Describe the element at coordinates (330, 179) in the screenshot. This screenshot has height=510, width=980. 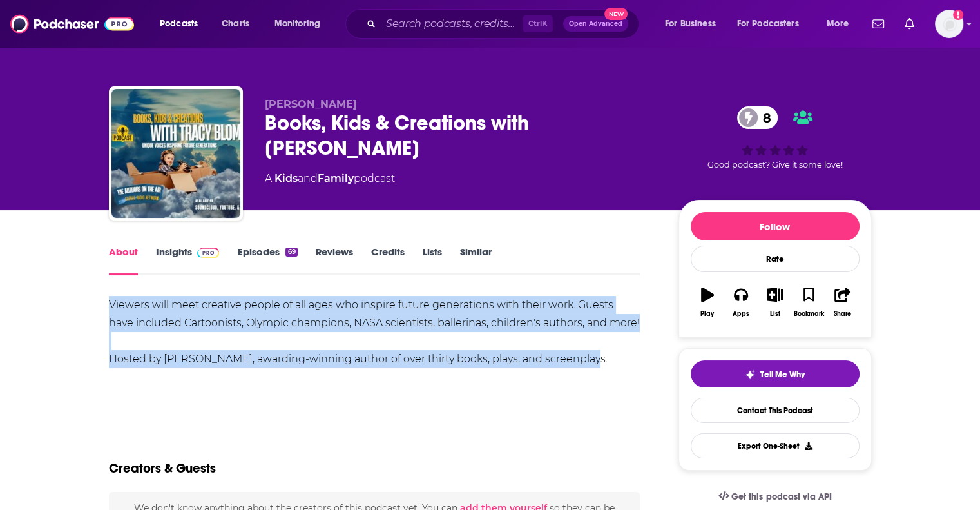
I see `div: A podcast` at that location.